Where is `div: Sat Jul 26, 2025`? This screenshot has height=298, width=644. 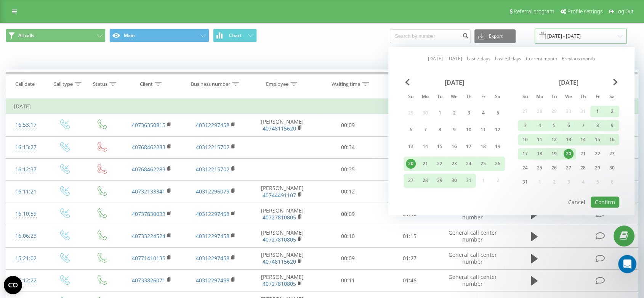
div: Sat Jul 26, 2025 is located at coordinates (498, 163).